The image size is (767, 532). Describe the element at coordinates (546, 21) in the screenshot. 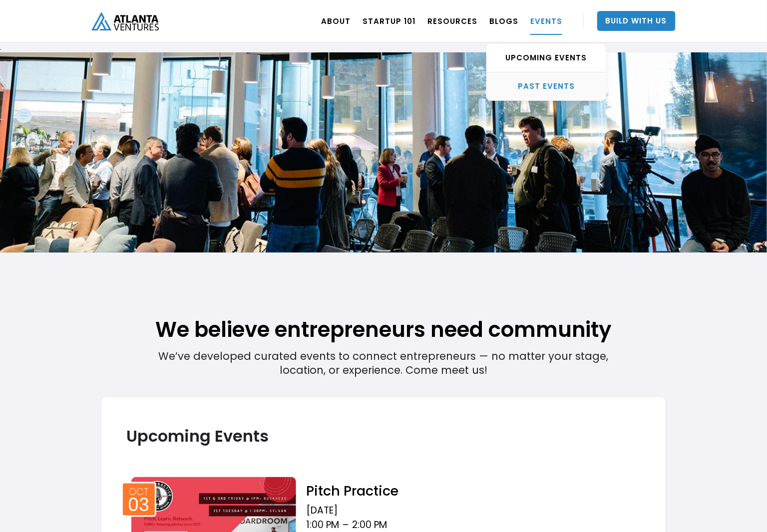

I see `a: EVENTS` at that location.